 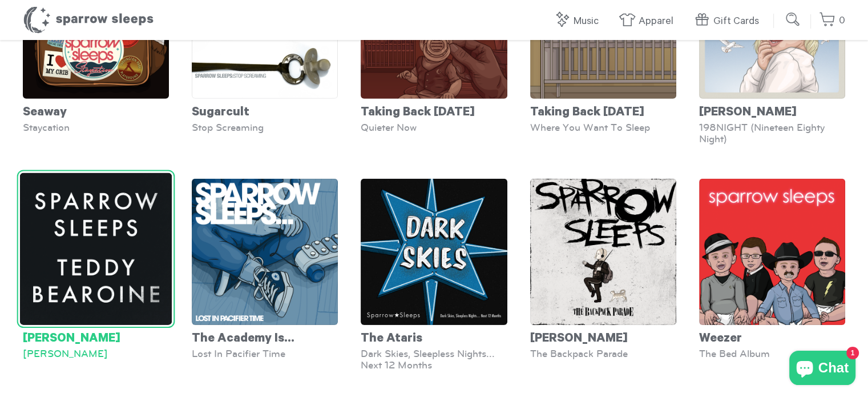 I want to click on a: Music, so click(x=579, y=21).